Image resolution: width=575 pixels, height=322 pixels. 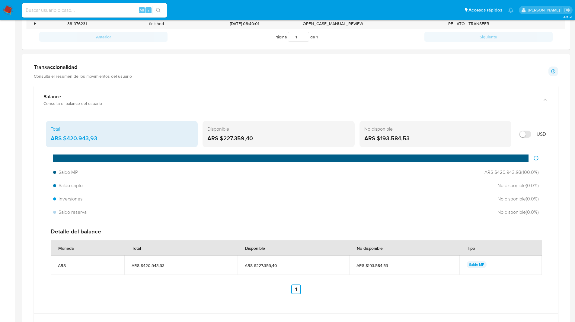 What do you see at coordinates (469, 24) in the screenshot?
I see `div: PF - ATO - TRANSFER` at bounding box center [469, 24].